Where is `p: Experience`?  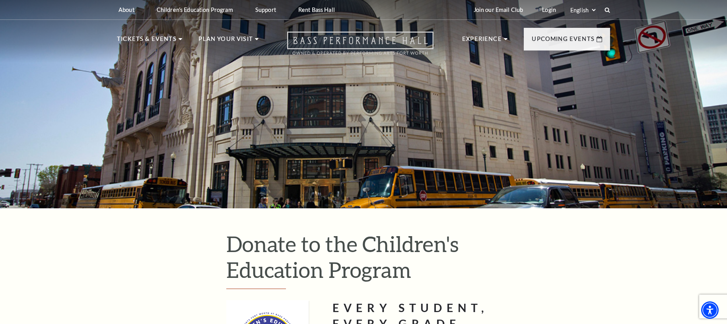
p: Experience is located at coordinates (482, 41).